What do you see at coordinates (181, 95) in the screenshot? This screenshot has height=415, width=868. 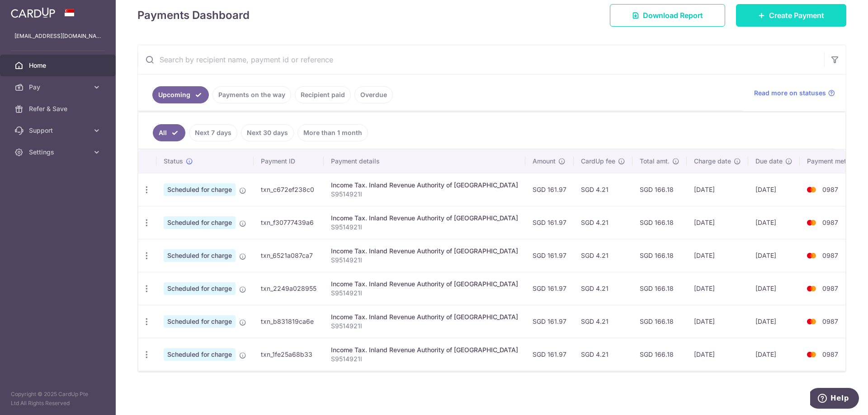 I see `a: Upcoming` at bounding box center [181, 95].